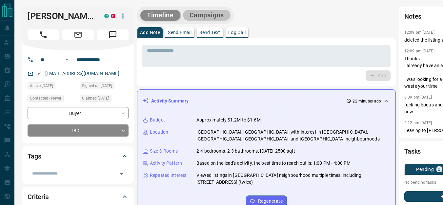 This screenshot has width=443, height=205. Describe the element at coordinates (228, 120) in the screenshot. I see `p: Approximately $1.2M to $1.6M` at that location.